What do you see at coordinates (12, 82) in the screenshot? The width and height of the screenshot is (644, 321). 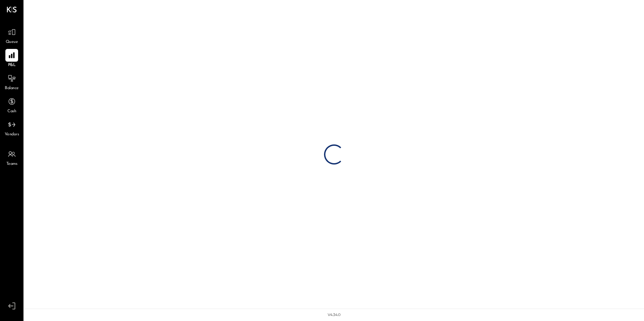 I see `a: Balance` at bounding box center [12, 82].